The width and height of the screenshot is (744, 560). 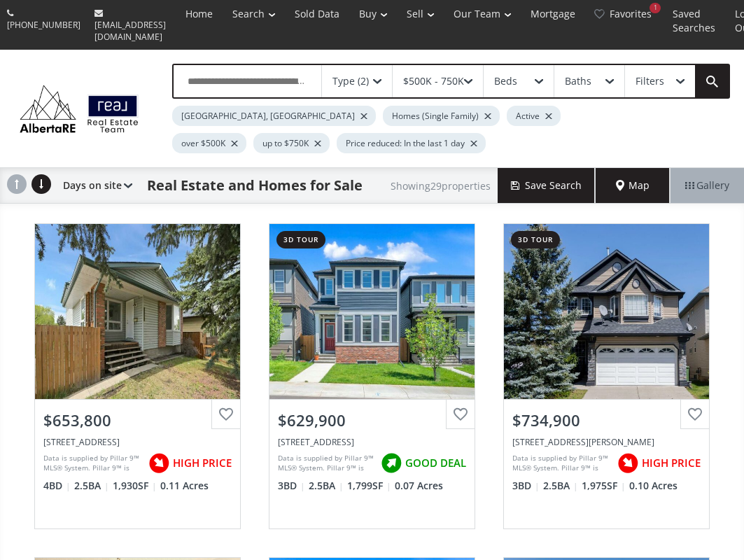 What do you see at coordinates (603, 486) in the screenshot?
I see `span: 1,975 SF` at bounding box center [603, 486].